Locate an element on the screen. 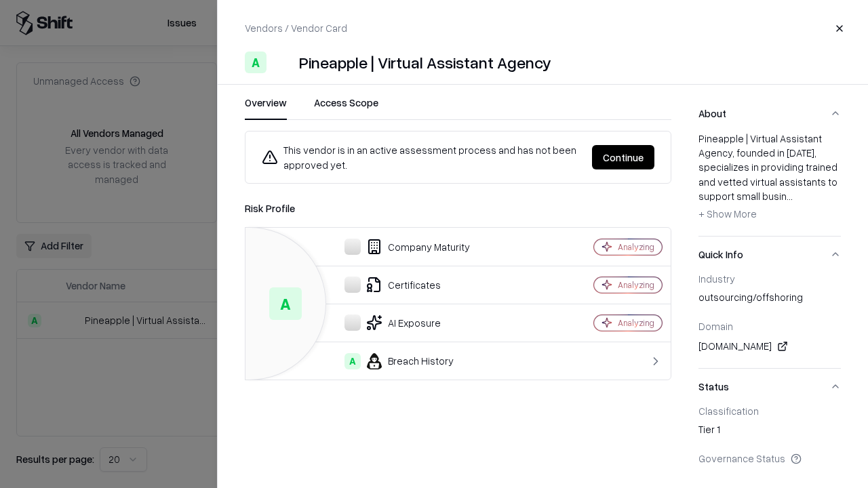 Image resolution: width=868 pixels, height=488 pixels. div: outsourcing/offshoring is located at coordinates (770, 300).